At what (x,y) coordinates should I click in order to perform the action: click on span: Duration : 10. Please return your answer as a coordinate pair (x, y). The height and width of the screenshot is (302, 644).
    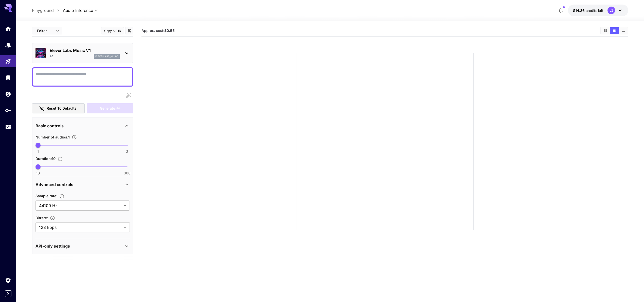
    Looking at the image, I should click on (45, 159).